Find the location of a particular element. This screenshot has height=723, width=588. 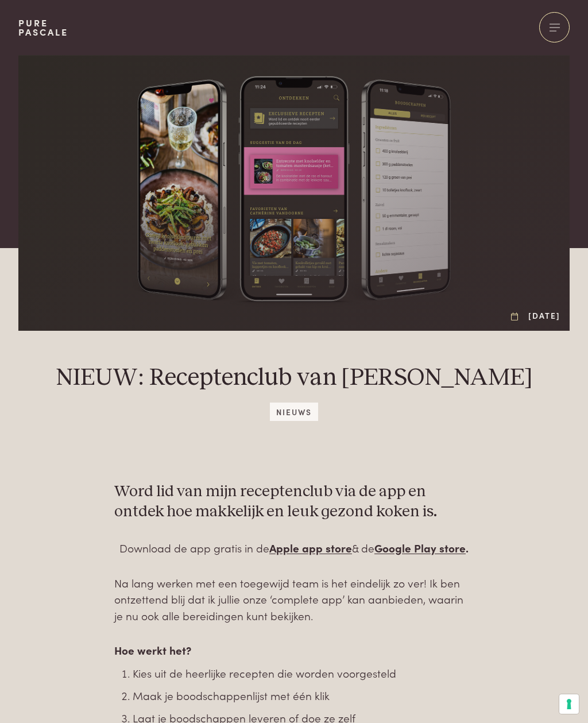

h3: Word lid van mijn receptenclub via de app en ontdek hoe makkelijk en leuk gezond koken is. is located at coordinates (294, 501).